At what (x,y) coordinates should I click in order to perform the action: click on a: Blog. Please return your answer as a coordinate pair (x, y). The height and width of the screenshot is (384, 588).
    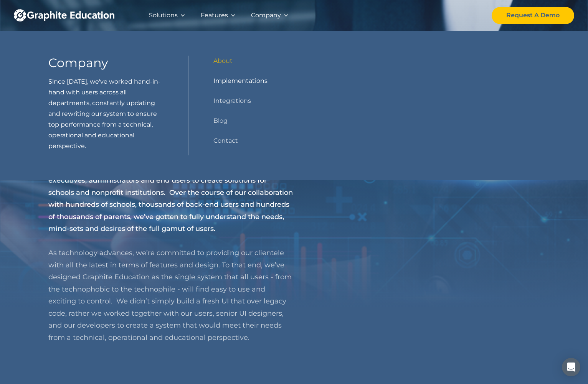
    Looking at the image, I should click on (220, 121).